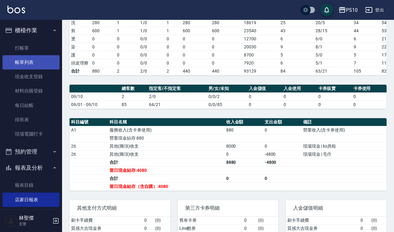  What do you see at coordinates (260, 63) in the screenshot?
I see `td: 7920` at bounding box center [260, 63].